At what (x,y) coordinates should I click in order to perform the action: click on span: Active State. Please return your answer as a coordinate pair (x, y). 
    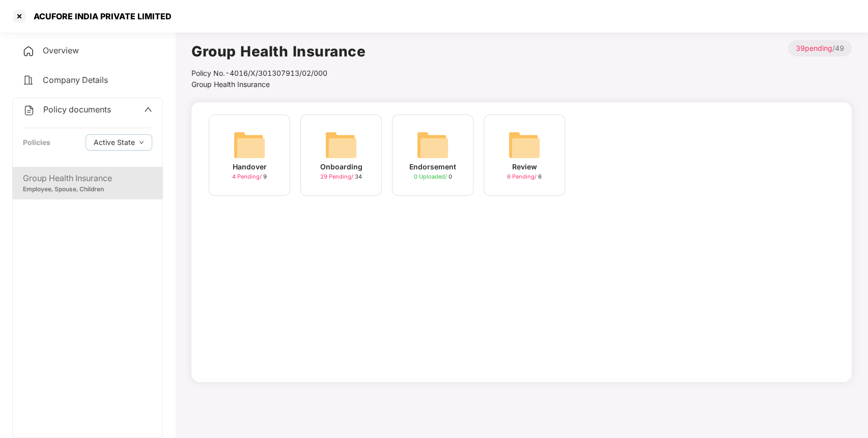
    Looking at the image, I should click on (114, 143).